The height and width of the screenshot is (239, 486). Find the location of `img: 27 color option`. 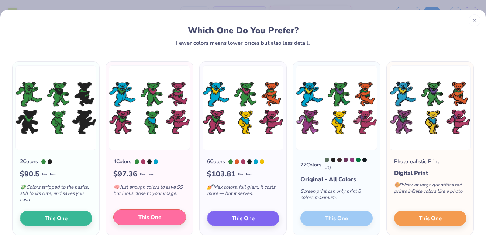

img: 27 color option is located at coordinates (336, 107).